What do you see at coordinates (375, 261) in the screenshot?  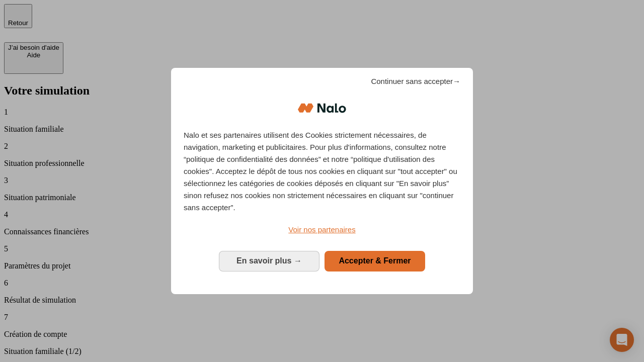 I see `button: Accepter & Fermer: Accepter notre traitement des données et fermer` at bounding box center [375, 261].